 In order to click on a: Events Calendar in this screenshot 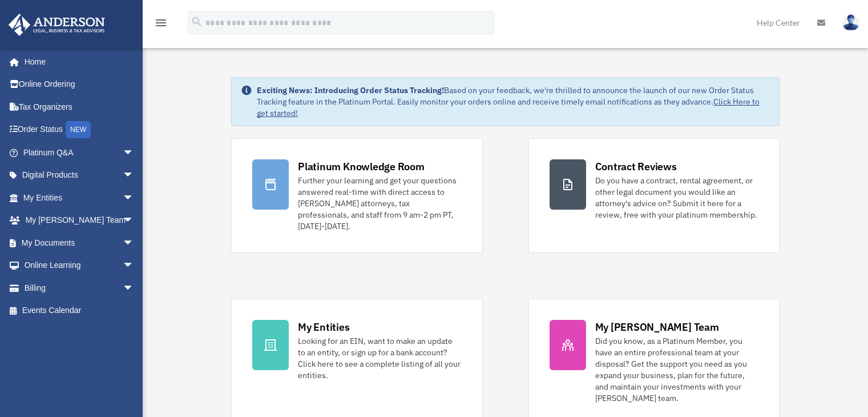, I will do `click(79, 311)`.